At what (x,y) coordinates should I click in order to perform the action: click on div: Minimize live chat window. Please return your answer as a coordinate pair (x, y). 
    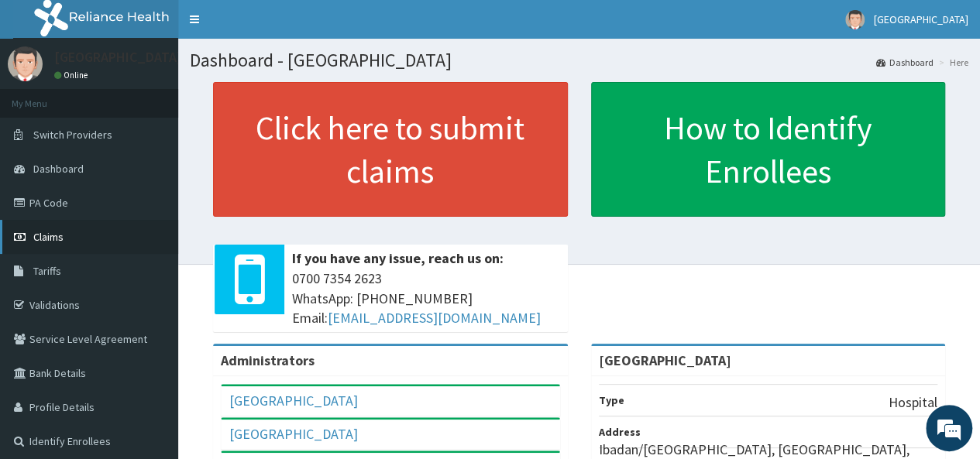
    Looking at the image, I should click on (273, 27).